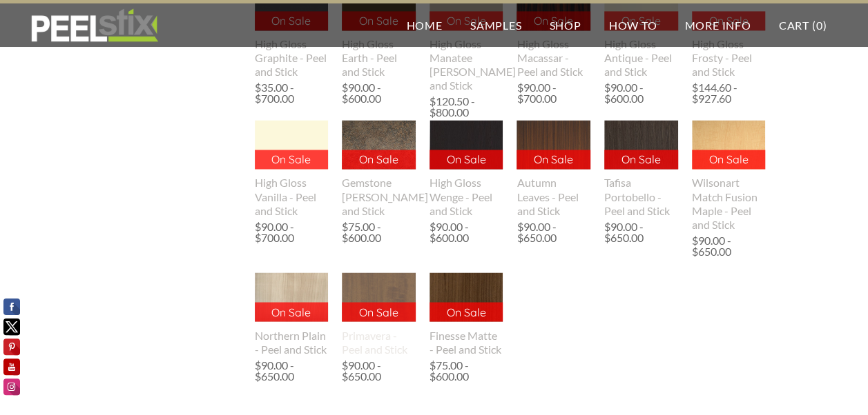 The width and height of the screenshot is (868, 415). What do you see at coordinates (819, 25) in the screenshot?
I see `span: 0` at bounding box center [819, 25].